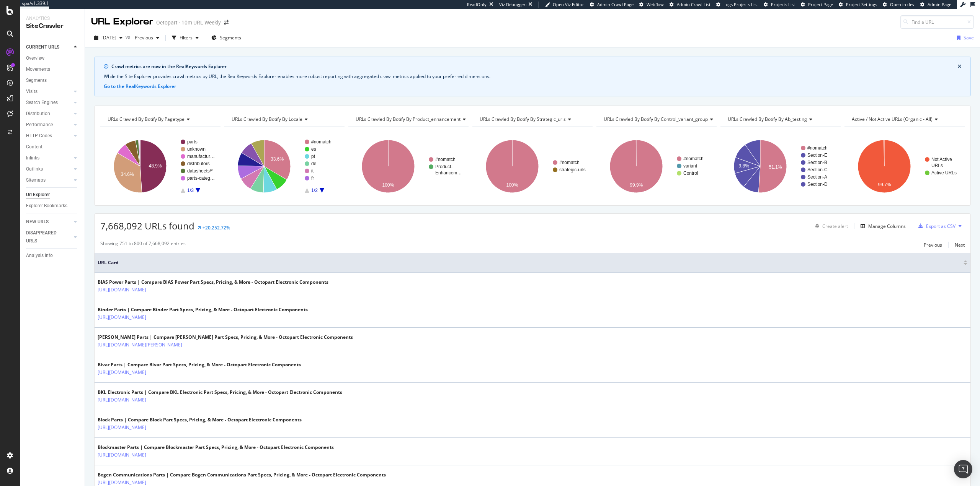 The height and width of the screenshot is (486, 980). I want to click on a: Url Explorer, so click(53, 194).